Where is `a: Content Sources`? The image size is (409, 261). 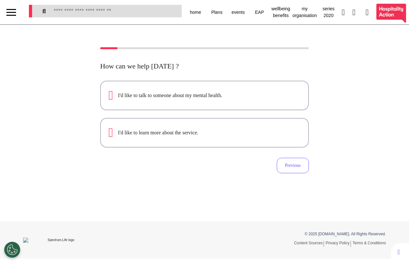
a: Content Sources is located at coordinates (309, 244).